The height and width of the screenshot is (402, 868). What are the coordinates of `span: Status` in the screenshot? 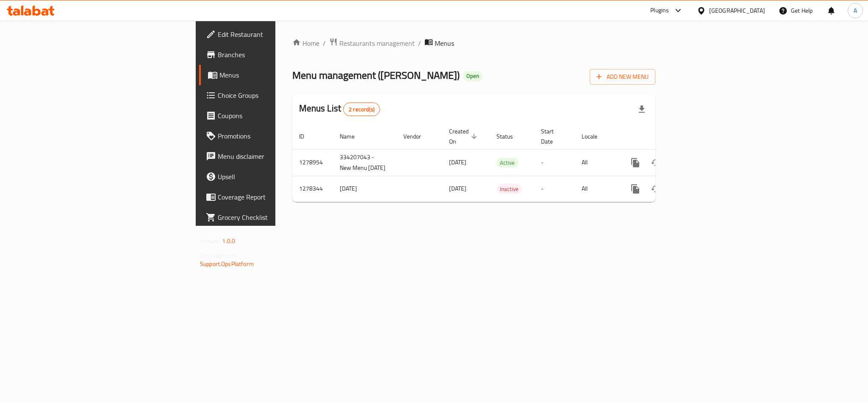 It's located at (510, 136).